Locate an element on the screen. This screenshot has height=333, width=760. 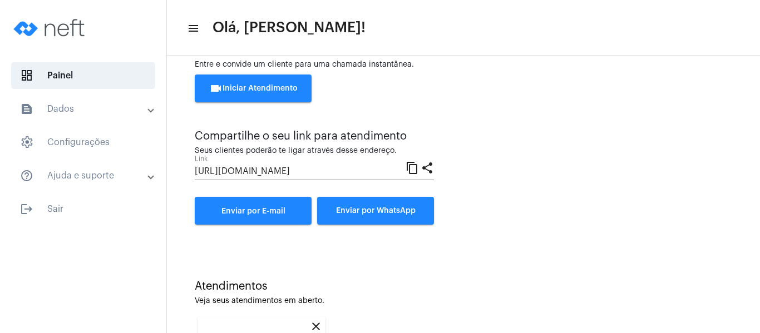
div: Veja seus atendimentos em aberto. is located at coordinates (464, 301).